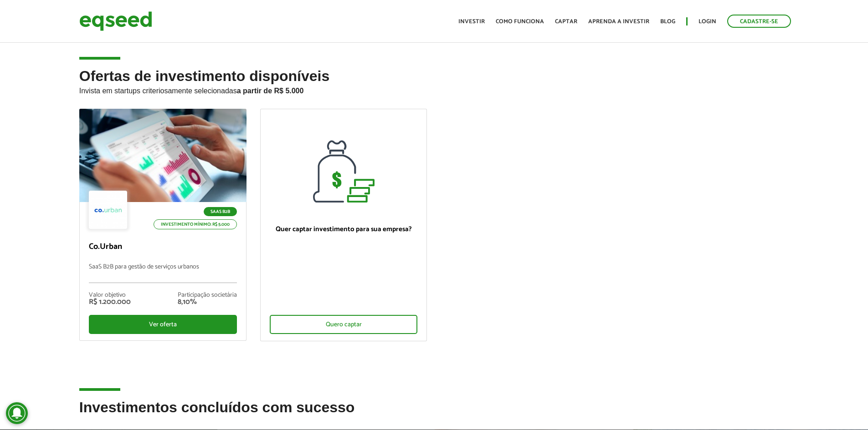  I want to click on div: R$ 1.200.000, so click(110, 302).